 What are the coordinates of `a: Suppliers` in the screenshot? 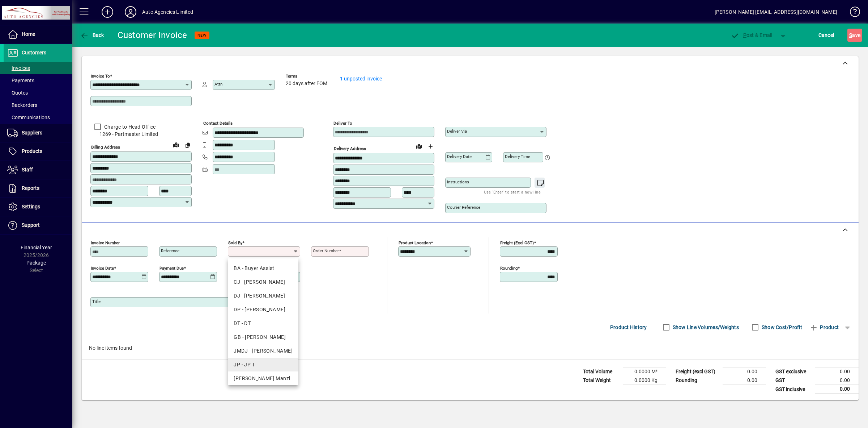 It's located at (38, 133).